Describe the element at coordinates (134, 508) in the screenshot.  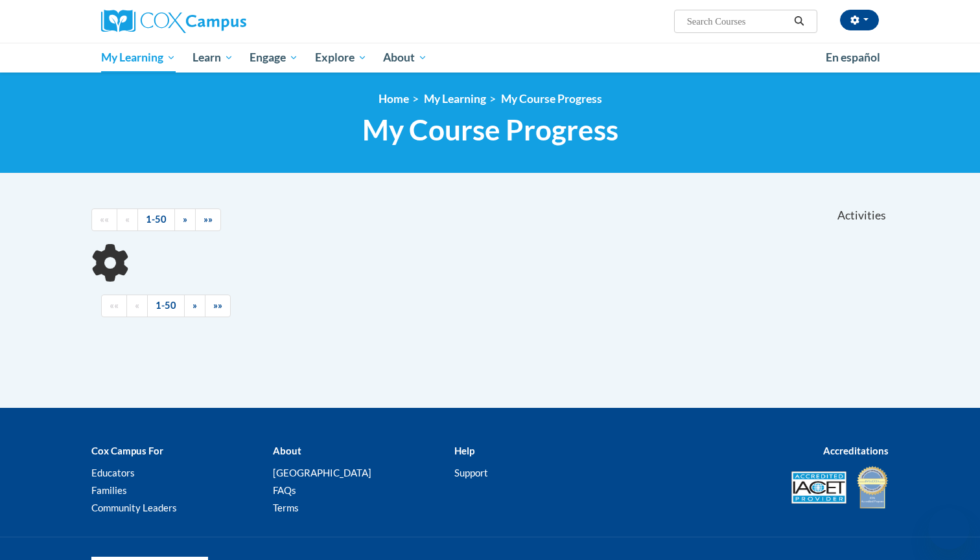
I see `a: Community Leaders` at that location.